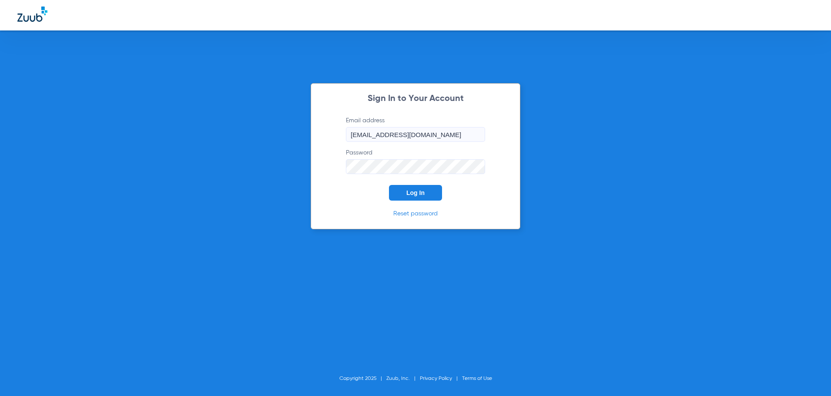  Describe the element at coordinates (403, 379) in the screenshot. I see `li: Zuub, Inc.` at that location.